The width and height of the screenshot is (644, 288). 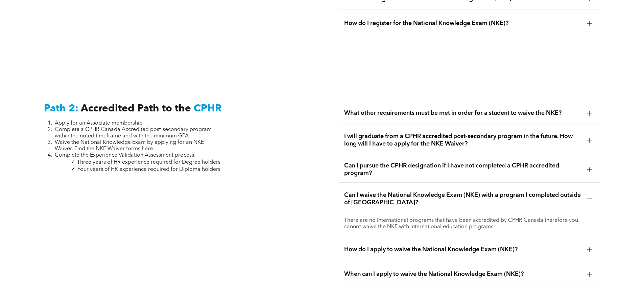 What do you see at coordinates (148, 162) in the screenshot?
I see `span: Three years of HR experience required for Degree holders` at bounding box center [148, 162].